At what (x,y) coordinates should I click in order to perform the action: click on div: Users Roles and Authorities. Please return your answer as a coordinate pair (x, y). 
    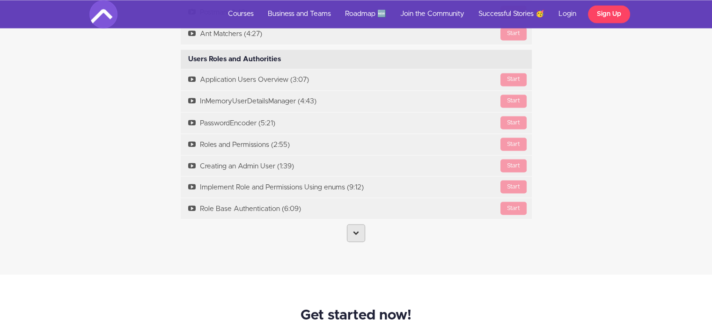
    Looking at the image, I should click on (356, 59).